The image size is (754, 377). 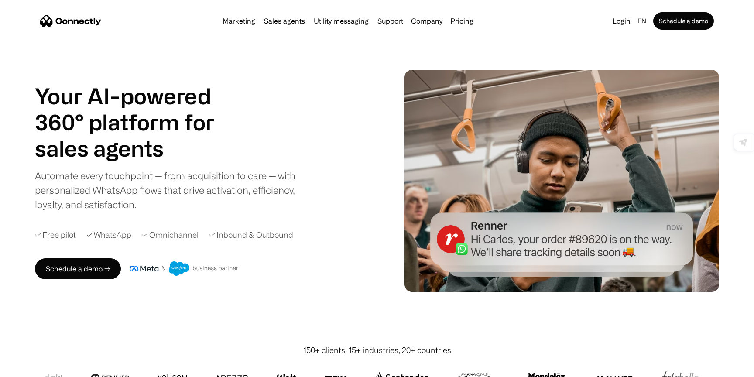 What do you see at coordinates (109, 235) in the screenshot?
I see `div: ✓ WhatsApp` at bounding box center [109, 235].